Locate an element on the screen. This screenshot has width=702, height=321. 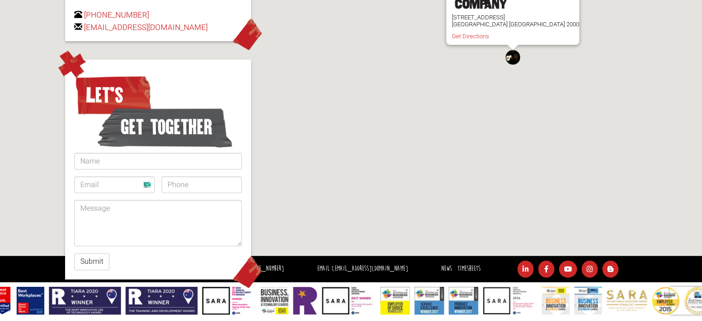
a: Get Directions is located at coordinates (470, 36).